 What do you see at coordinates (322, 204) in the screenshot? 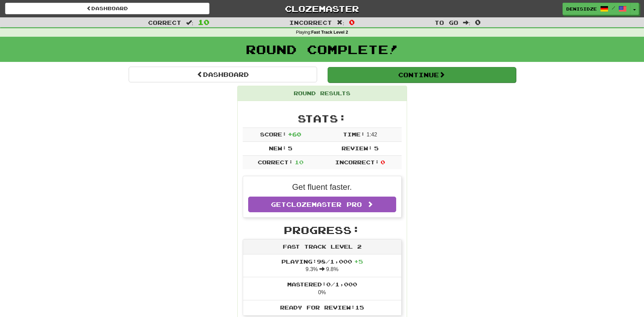
I see `a: GetClozemaster Pro` at bounding box center [322, 204].